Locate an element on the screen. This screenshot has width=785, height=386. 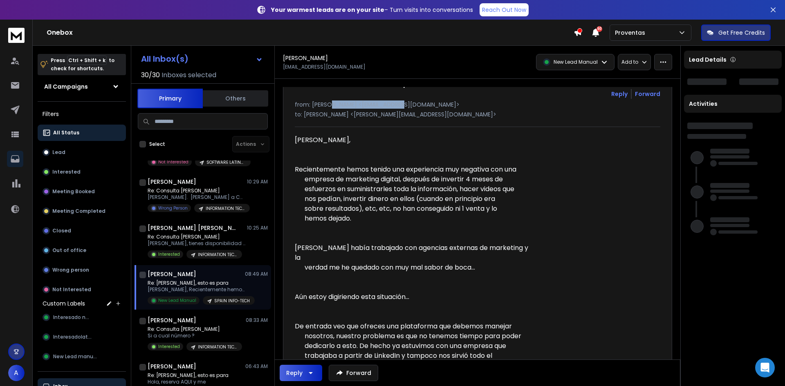
strong: Your warmest leads are on your site is located at coordinates (327, 10).